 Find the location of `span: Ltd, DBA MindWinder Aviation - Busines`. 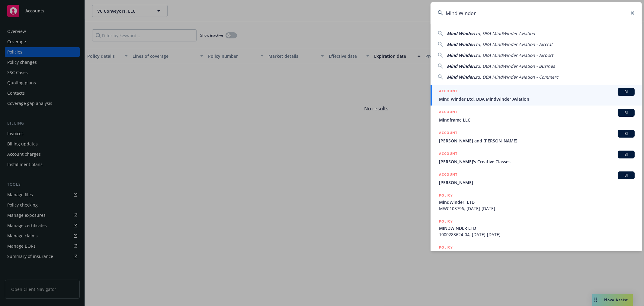

span: Ltd, DBA MindWinder Aviation - Busines is located at coordinates (514, 66).